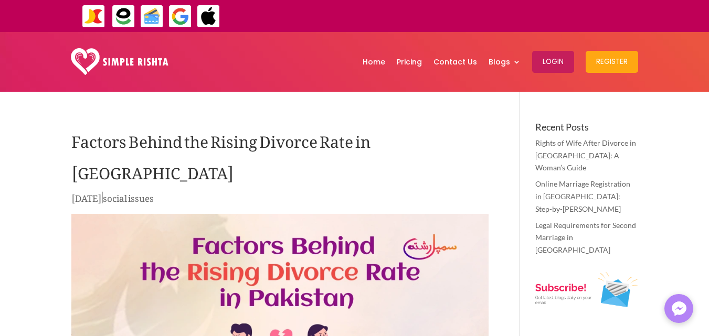  I want to click on a: social issues, so click(128, 196).